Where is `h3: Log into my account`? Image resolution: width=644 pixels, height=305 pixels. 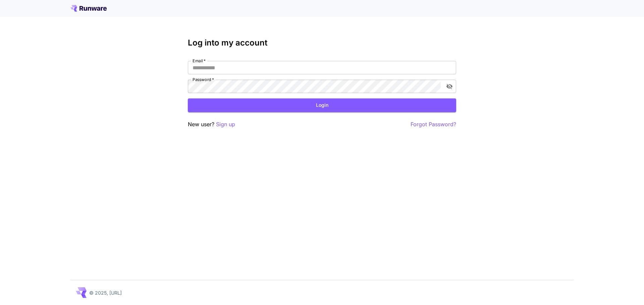 h3: Log into my account is located at coordinates (322, 43).